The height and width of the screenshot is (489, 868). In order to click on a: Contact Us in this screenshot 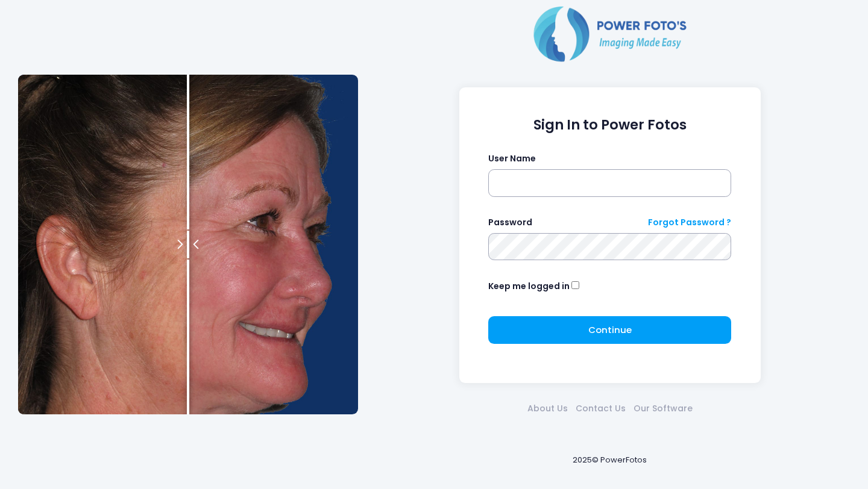, I will do `click(600, 409)`.